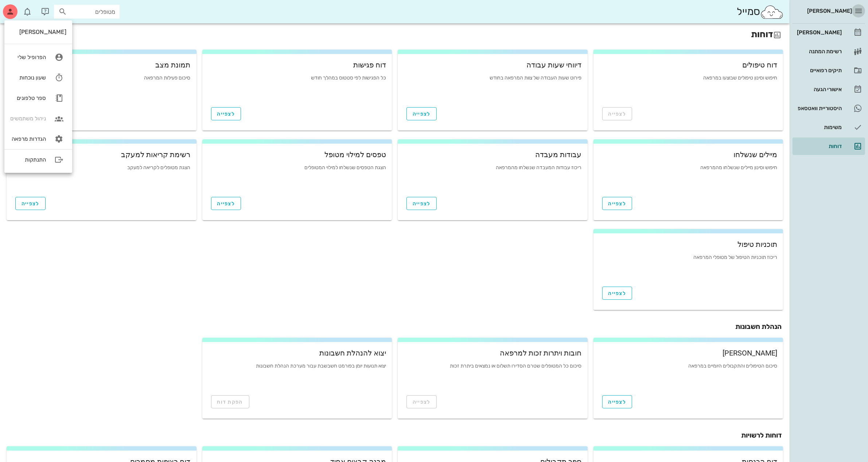 Image resolution: width=868 pixels, height=462 pixels. What do you see at coordinates (688, 374) in the screenshot?
I see `div: סיכום הטיפולים והתקבולים היומיים במרפאה` at bounding box center [688, 374].